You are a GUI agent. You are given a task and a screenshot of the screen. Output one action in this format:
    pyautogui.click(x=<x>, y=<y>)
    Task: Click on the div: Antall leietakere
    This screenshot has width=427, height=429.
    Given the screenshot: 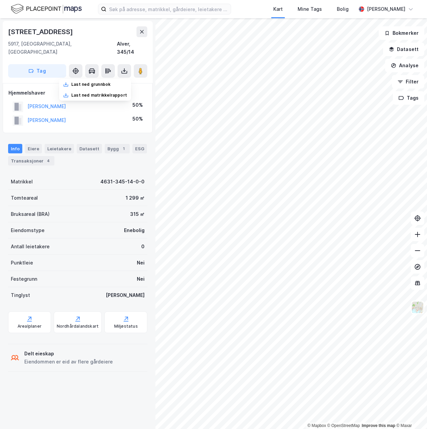 What is the action you would take?
    pyautogui.click(x=30, y=246)
    